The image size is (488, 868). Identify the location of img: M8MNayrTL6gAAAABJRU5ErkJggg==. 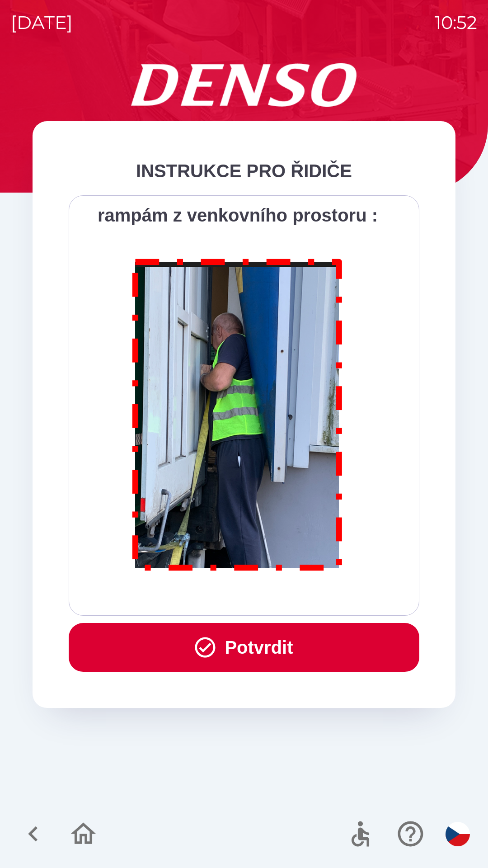
(238, 413).